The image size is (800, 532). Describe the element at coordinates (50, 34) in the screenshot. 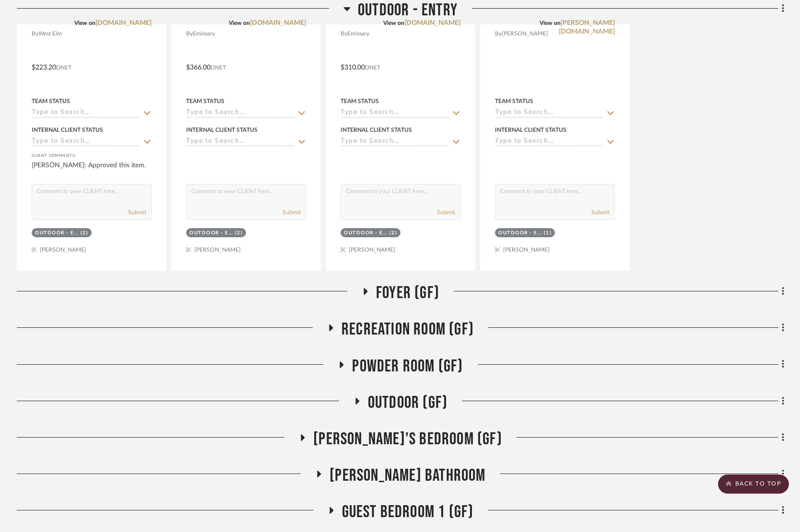

I see `span: West Elm` at that location.